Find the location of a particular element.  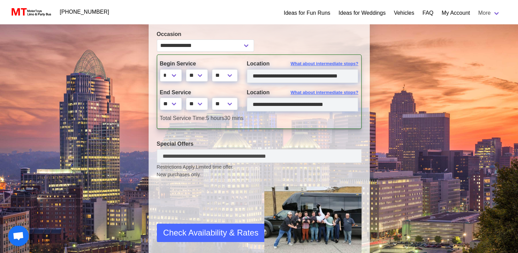

label: Special Offers is located at coordinates (259, 144).